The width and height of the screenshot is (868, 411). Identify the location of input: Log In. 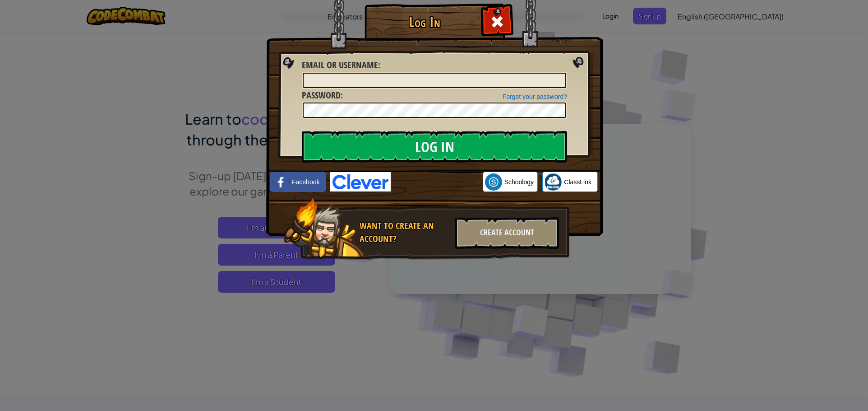
(435, 147).